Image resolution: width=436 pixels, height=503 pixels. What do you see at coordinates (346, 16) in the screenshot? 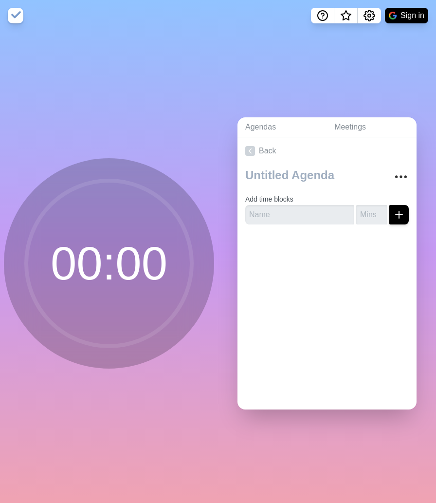
I see `button: What’s new` at bounding box center [346, 16].